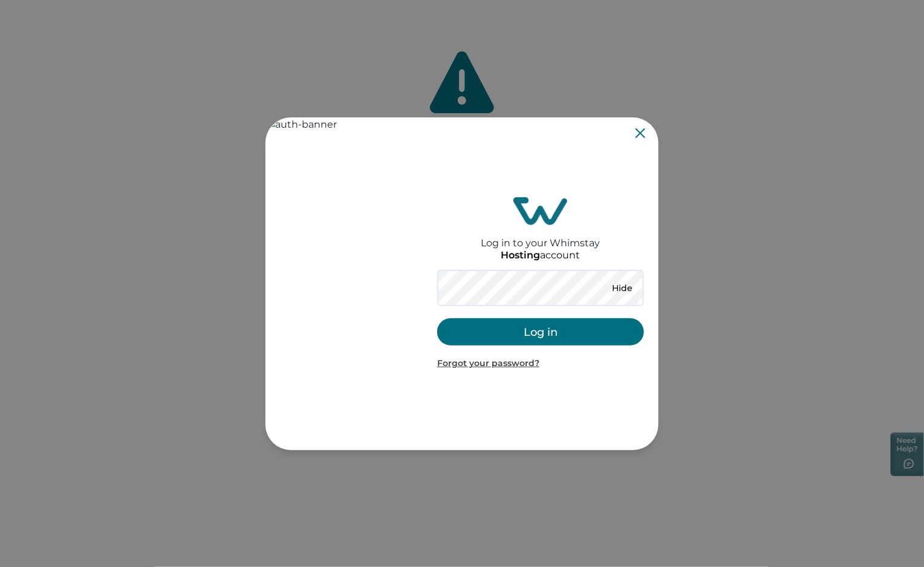 Image resolution: width=924 pixels, height=567 pixels. I want to click on button: Close, so click(640, 133).